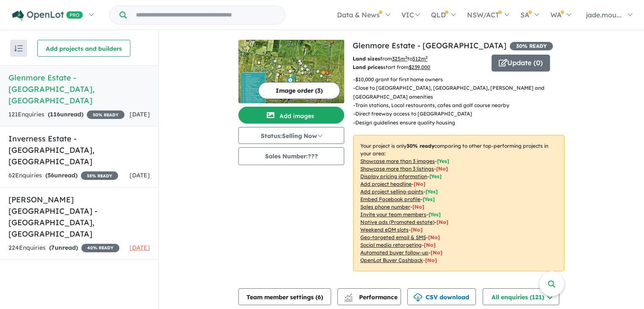  I want to click on span: jade.mou..., so click(604, 15).